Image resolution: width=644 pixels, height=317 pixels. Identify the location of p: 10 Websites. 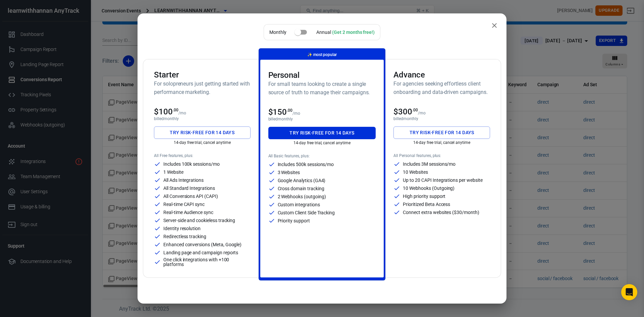
(416, 172).